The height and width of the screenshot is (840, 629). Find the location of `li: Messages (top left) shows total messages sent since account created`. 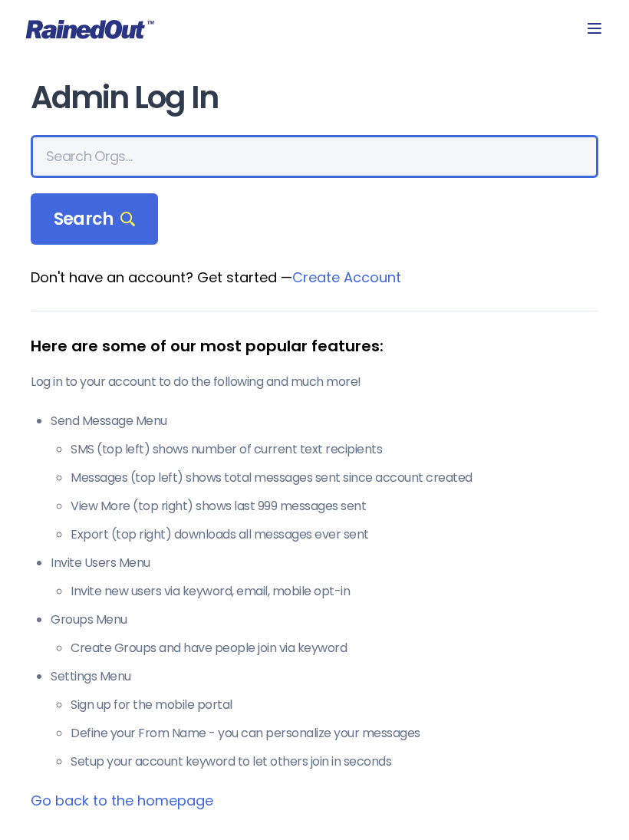

li: Messages (top left) shows total messages sent since account created is located at coordinates (334, 478).